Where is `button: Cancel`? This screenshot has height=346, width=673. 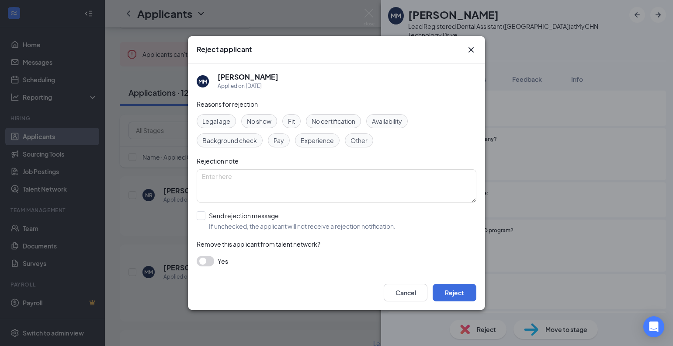
button: Cancel is located at coordinates (406, 292).